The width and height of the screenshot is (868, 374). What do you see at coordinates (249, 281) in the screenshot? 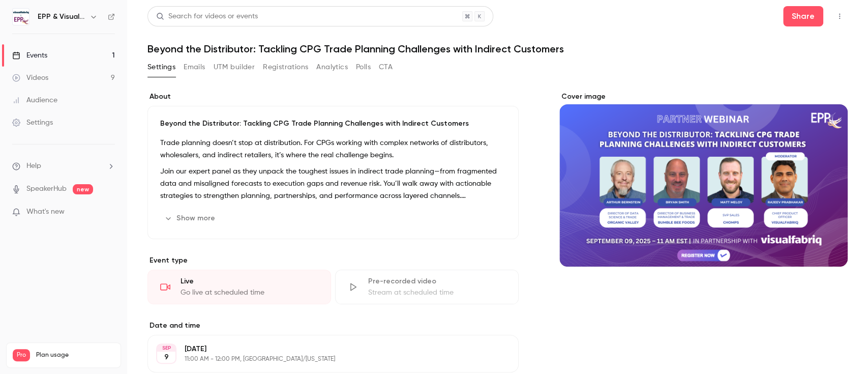
I see `div: Live` at bounding box center [249, 281].